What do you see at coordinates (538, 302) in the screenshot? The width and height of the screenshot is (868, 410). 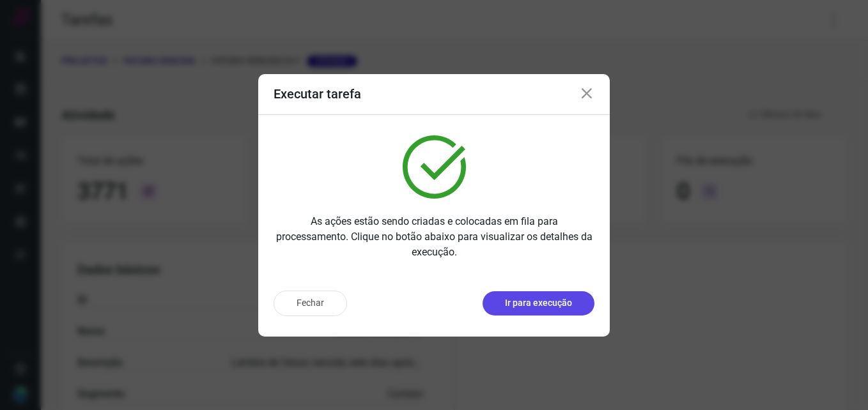 I see `p: Ir para execução` at bounding box center [538, 302].